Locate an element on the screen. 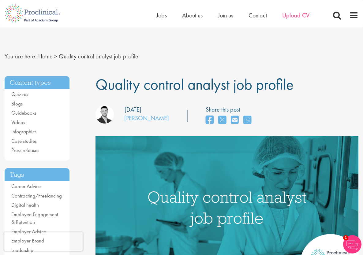  a: breadcrumb link is located at coordinates (45, 56).